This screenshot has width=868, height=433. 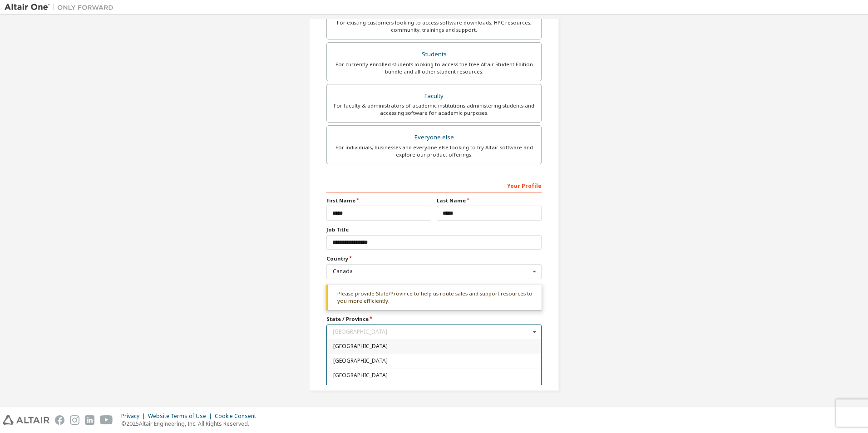 What do you see at coordinates (434, 185) in the screenshot?
I see `div: Your Profile` at bounding box center [434, 185].